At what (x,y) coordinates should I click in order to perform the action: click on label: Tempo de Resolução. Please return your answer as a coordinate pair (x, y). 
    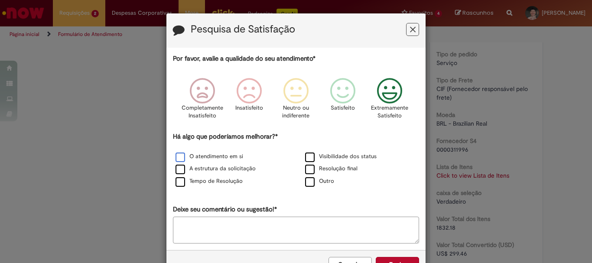
    Looking at the image, I should click on (209, 181).